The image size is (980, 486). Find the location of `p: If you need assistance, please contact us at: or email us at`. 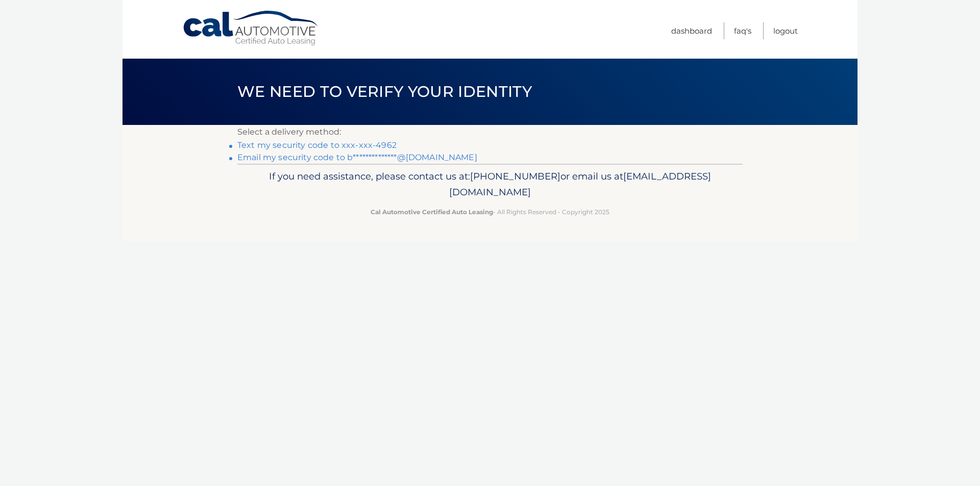

p: If you need assistance, please contact us at: or email us at is located at coordinates (490, 185).